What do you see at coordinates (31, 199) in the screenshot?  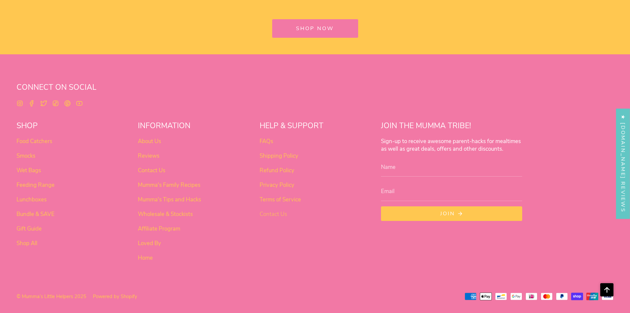 I see `a: Lunchboxes` at bounding box center [31, 199].